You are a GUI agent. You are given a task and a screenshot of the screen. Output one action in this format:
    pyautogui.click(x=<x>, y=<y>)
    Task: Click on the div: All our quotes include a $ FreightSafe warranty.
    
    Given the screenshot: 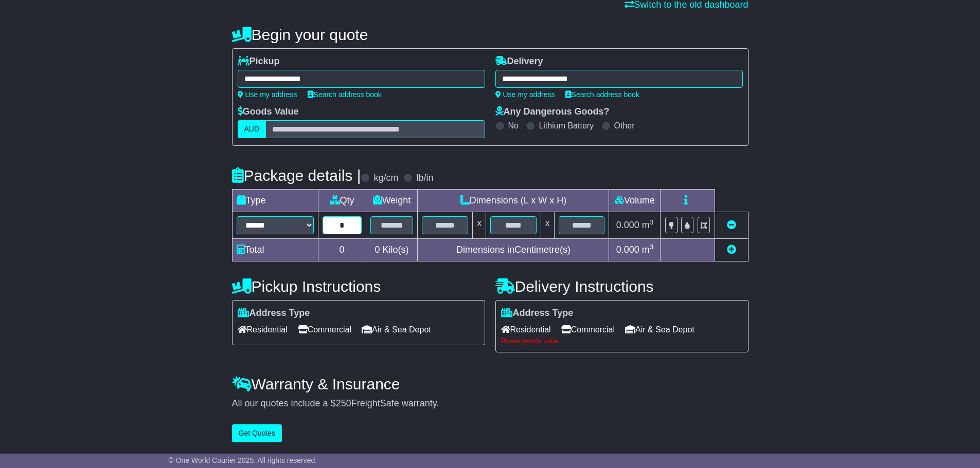 What is the action you would take?
    pyautogui.click(x=490, y=404)
    